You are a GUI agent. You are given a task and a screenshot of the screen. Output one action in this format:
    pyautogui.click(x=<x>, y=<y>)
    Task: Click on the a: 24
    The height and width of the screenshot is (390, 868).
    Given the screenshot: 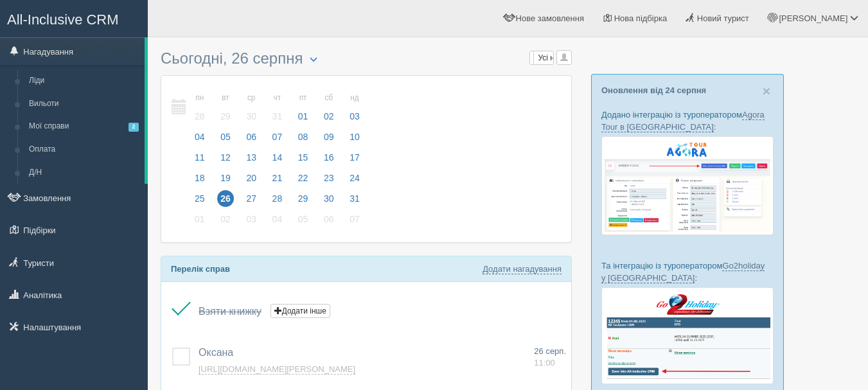 What is the action you would take?
    pyautogui.click(x=353, y=181)
    